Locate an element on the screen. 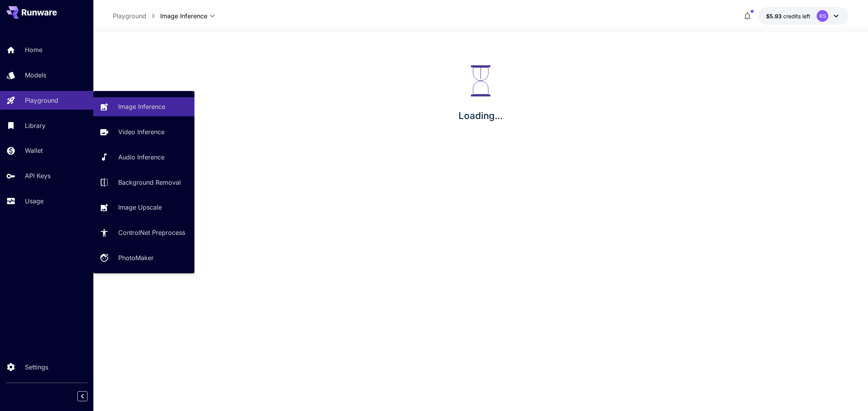 The width and height of the screenshot is (868, 411). p: Models is located at coordinates (36, 75).